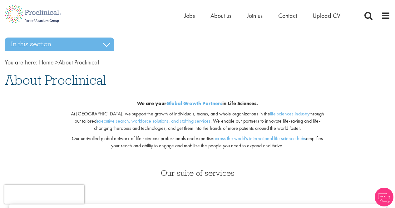  I want to click on a: breadcrumb link to Home, so click(46, 62).